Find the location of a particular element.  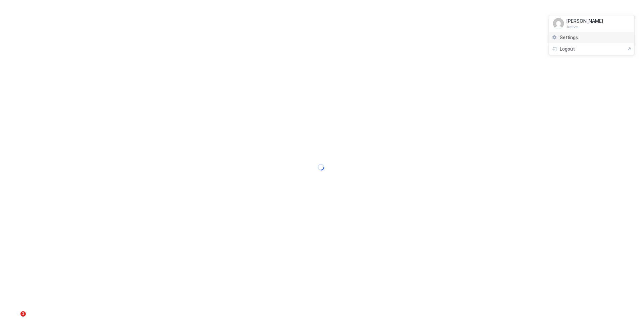

span: 1 is located at coordinates (23, 314).